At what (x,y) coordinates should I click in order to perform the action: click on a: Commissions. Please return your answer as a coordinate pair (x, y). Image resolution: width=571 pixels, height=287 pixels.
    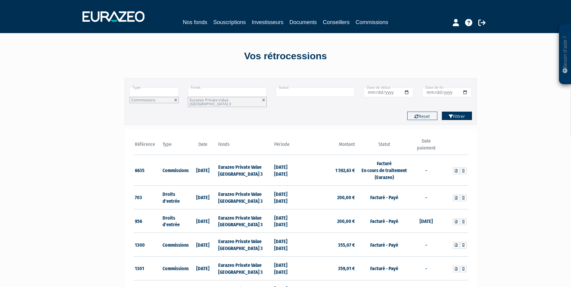
    Looking at the image, I should click on (372, 23).